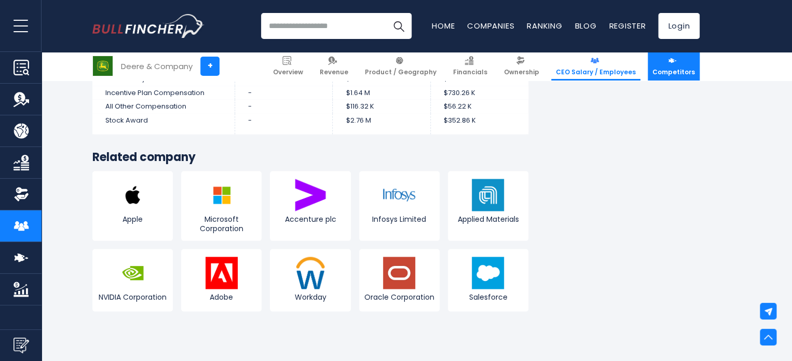  I want to click on td: $1.64 M, so click(382, 92).